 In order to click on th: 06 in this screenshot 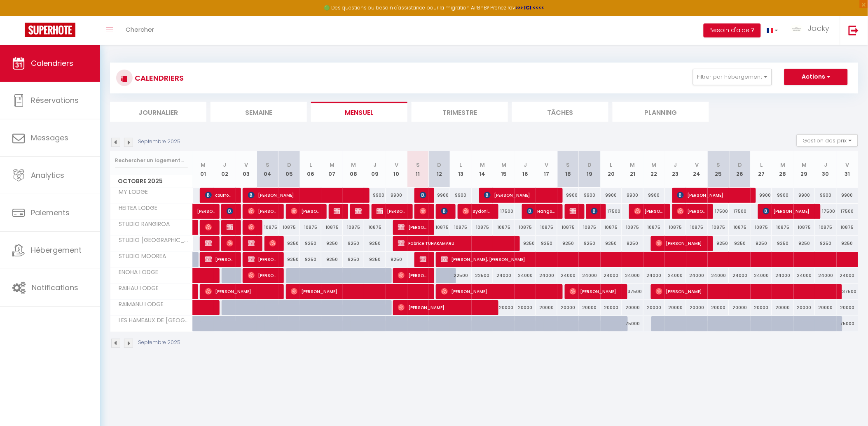, I will do `click(311, 170)`.